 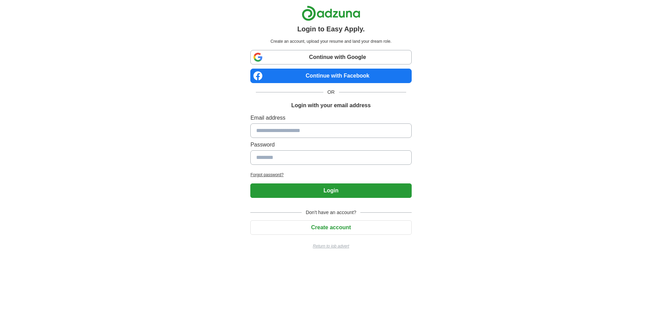 What do you see at coordinates (331, 228) in the screenshot?
I see `button: Create account` at bounding box center [331, 228].